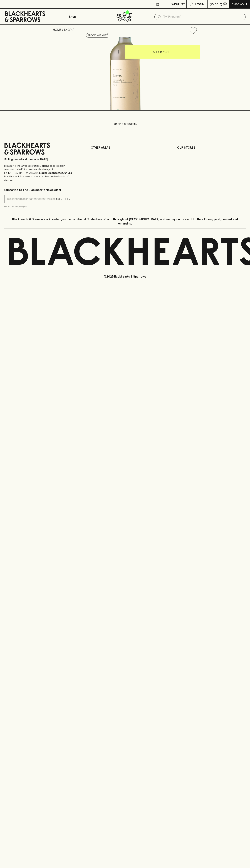  I want to click on button: ADD TO CART, so click(163, 52).